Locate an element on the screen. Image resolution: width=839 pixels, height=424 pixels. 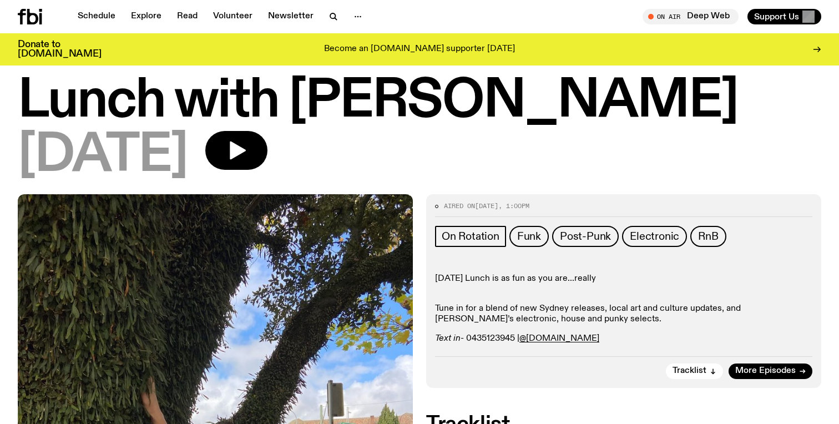
span: Support Us is located at coordinates (776, 17).